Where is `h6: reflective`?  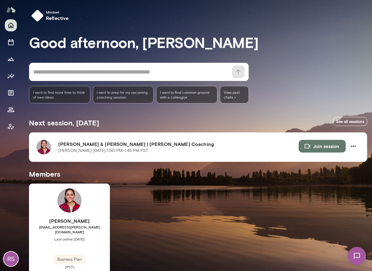
h6: reflective is located at coordinates (57, 18).